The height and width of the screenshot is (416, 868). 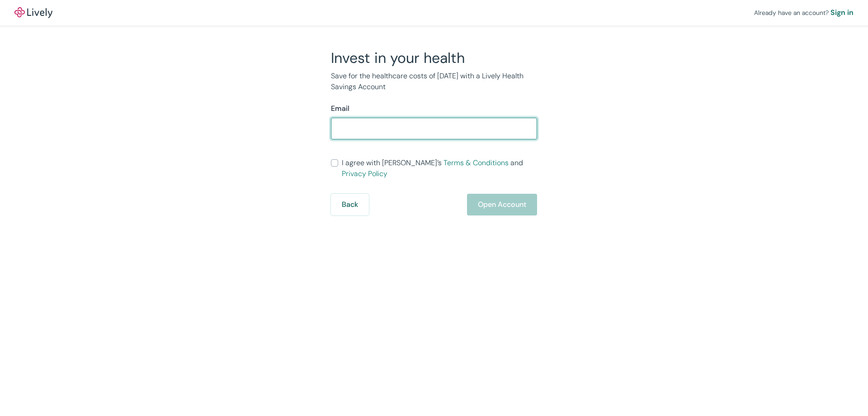 I want to click on img: Lively, so click(x=33, y=12).